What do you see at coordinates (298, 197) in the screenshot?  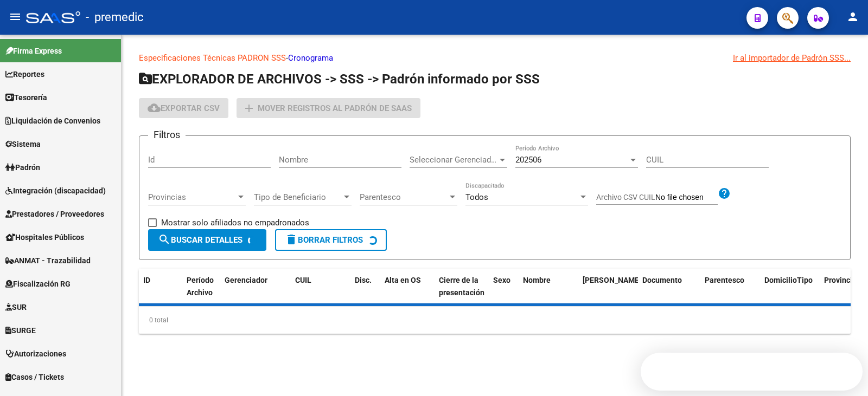 I see `span: Tipo de Beneficiario` at bounding box center [298, 197].